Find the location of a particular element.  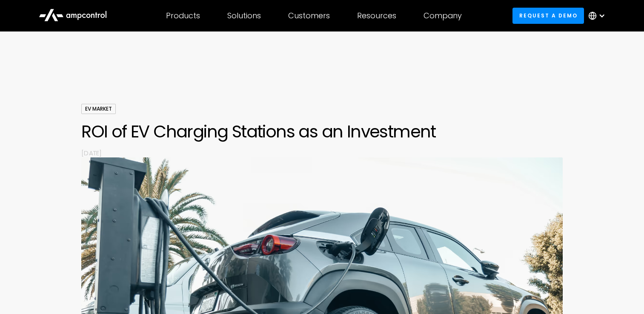

div: Company is located at coordinates (443, 16).